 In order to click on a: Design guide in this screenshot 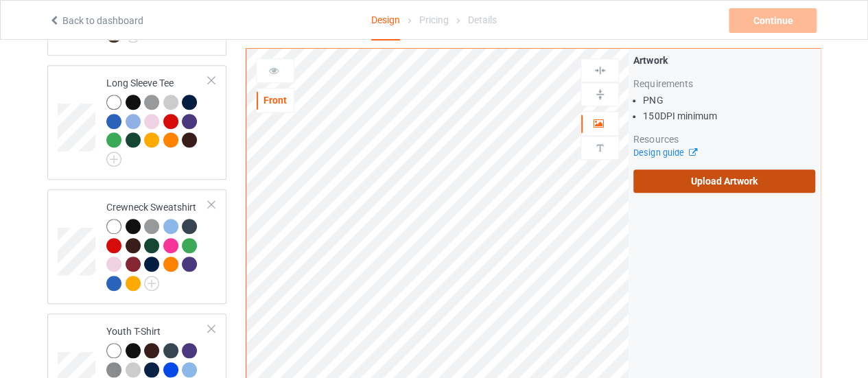, I will do `click(664, 153)`.